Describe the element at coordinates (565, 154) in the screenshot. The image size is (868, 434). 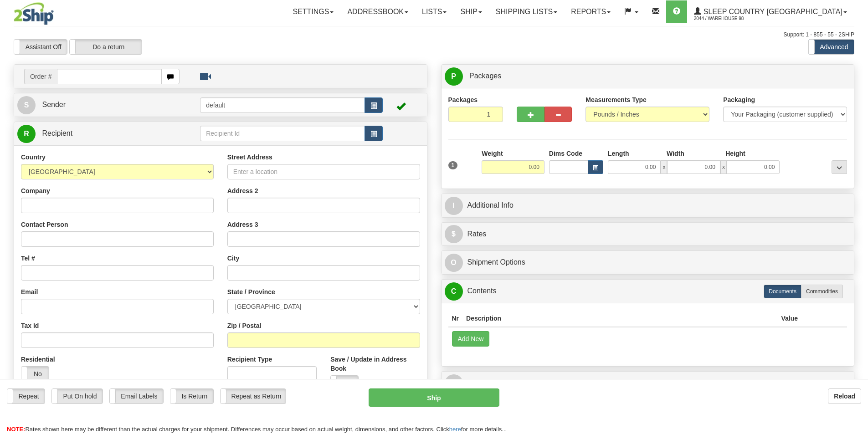
I see `label: Dims Code` at that location.